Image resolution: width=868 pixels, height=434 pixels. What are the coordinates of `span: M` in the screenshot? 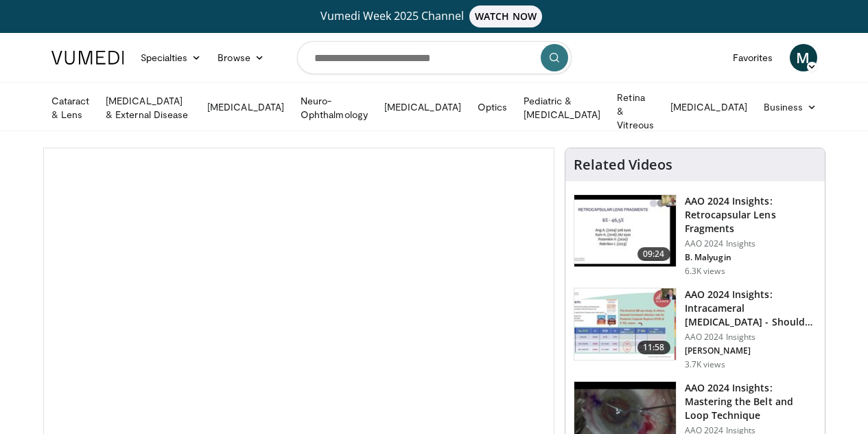 It's located at (803, 57).